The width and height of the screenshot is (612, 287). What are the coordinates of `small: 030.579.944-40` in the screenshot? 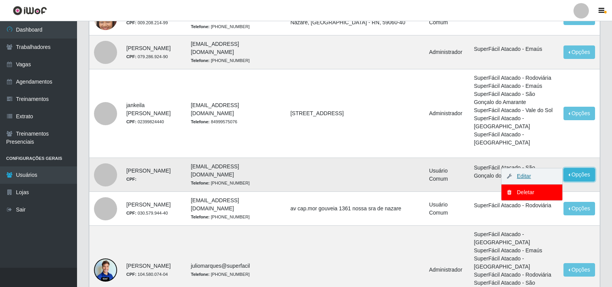 It's located at (147, 213).